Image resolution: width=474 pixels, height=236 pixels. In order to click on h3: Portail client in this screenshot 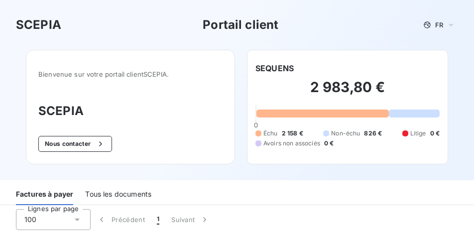, I will do `click(241, 25)`.